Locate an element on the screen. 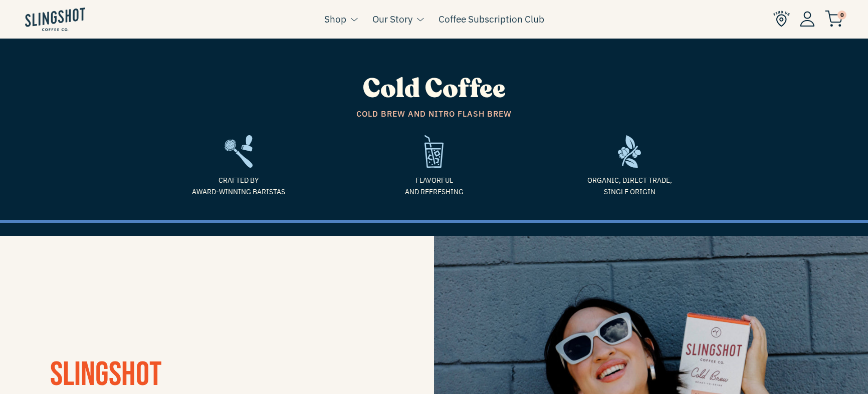  img: cart is located at coordinates (834, 19).